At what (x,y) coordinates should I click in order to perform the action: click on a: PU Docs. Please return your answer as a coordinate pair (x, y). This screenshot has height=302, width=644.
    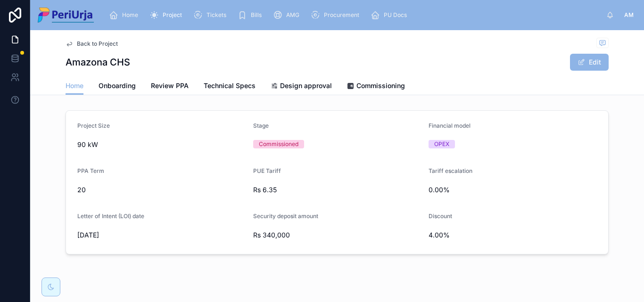
    Looking at the image, I should click on (390, 15).